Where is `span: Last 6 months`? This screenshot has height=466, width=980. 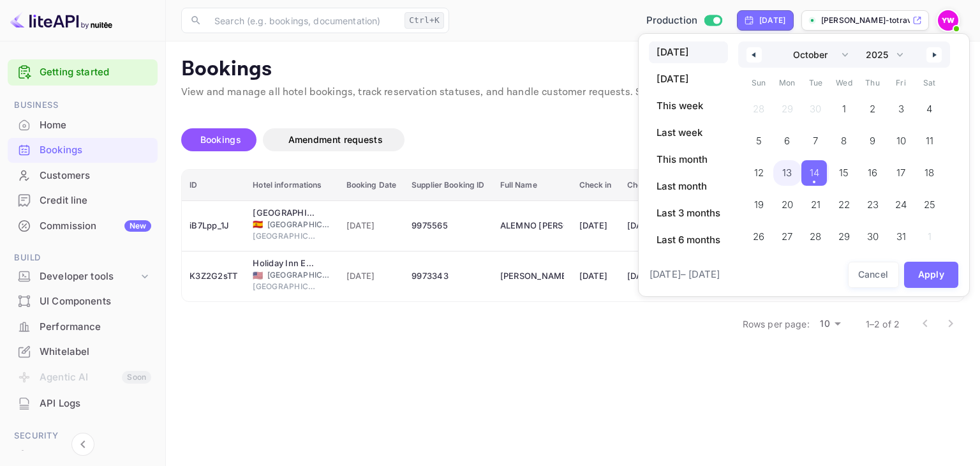 span: Last 6 months is located at coordinates (688, 240).